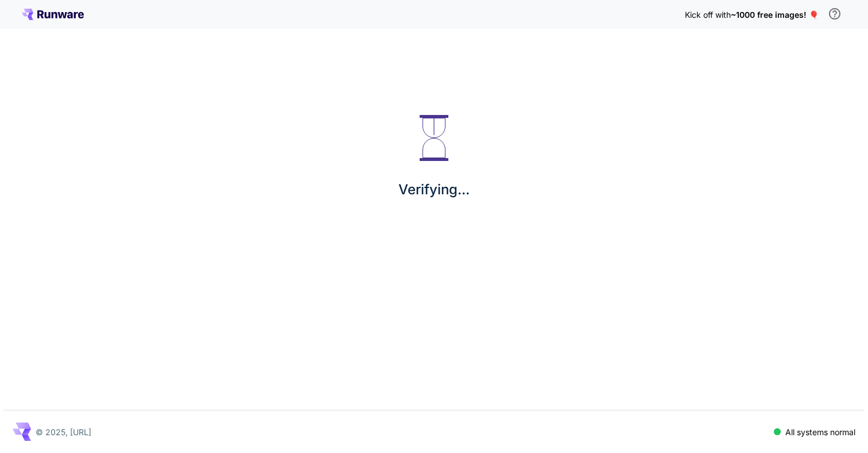 The width and height of the screenshot is (868, 453). Describe the element at coordinates (774, 15) in the screenshot. I see `span: ~1000 free images! 🎈` at that location.